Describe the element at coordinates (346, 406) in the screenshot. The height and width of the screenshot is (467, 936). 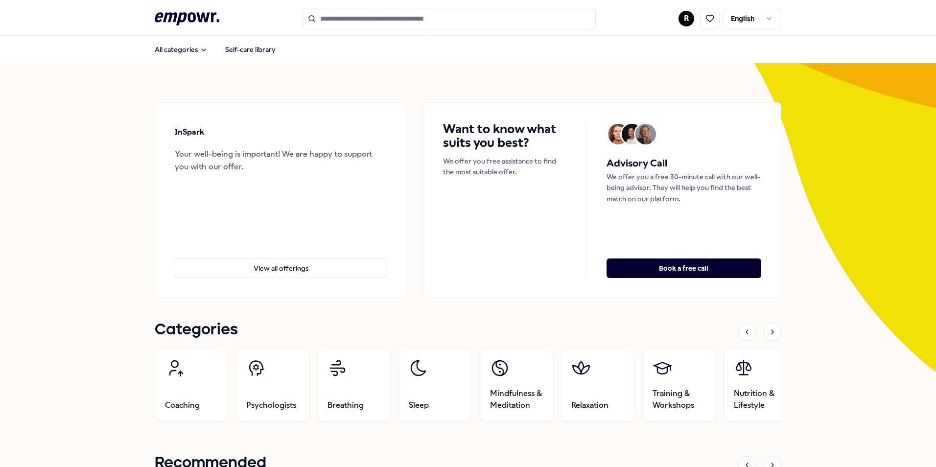
I see `span: Breathing` at that location.